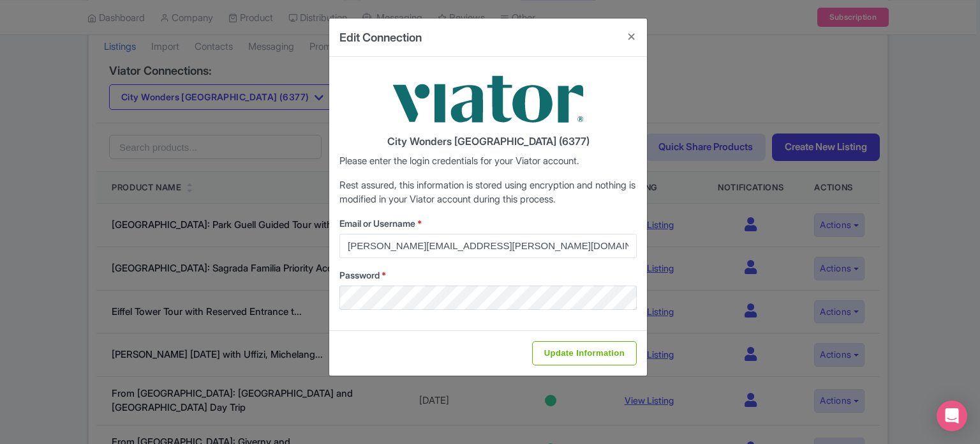 The height and width of the screenshot is (444, 980). Describe the element at coordinates (584, 353) in the screenshot. I see `input: Update Information` at that location.